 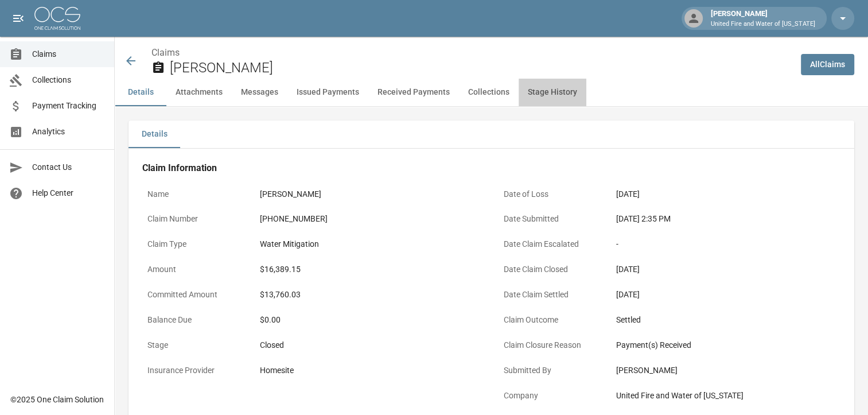 What do you see at coordinates (370, 295) in the screenshot?
I see `div: $13,760.03` at bounding box center [370, 295].